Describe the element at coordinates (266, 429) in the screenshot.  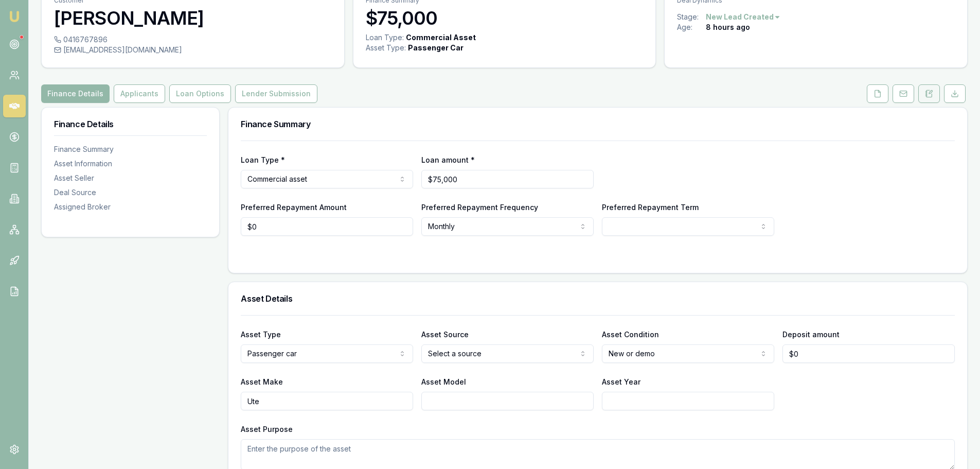
I see `label: Asset Purpose` at that location.